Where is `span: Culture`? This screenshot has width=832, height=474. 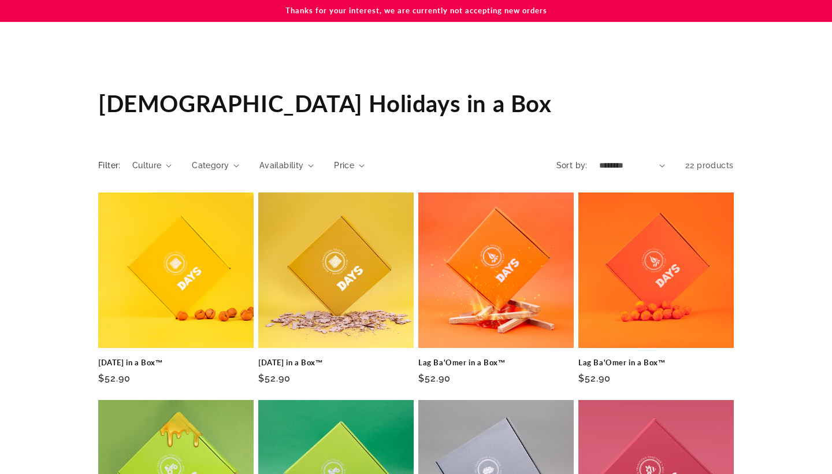 span: Culture is located at coordinates (147, 165).